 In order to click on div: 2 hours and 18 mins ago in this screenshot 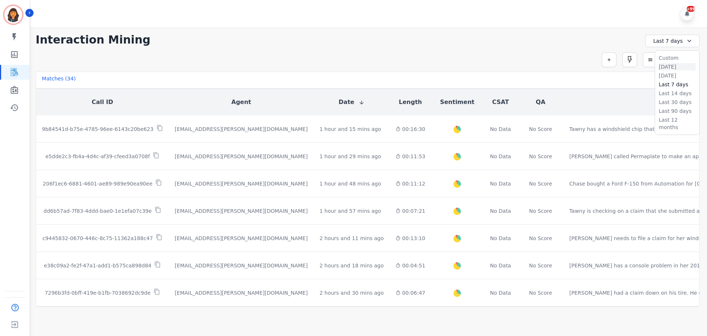, I will do `click(352, 265)`.